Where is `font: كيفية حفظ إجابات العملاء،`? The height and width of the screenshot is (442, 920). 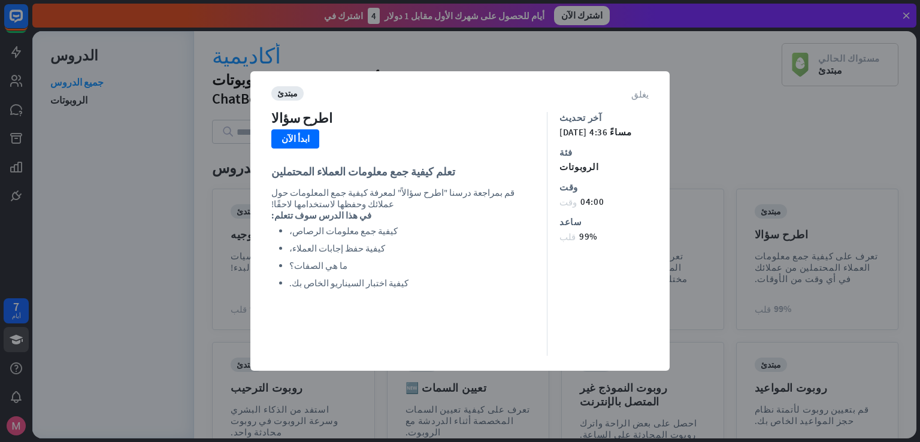 font: كيفية حفظ إجابات العملاء، is located at coordinates (337, 248).